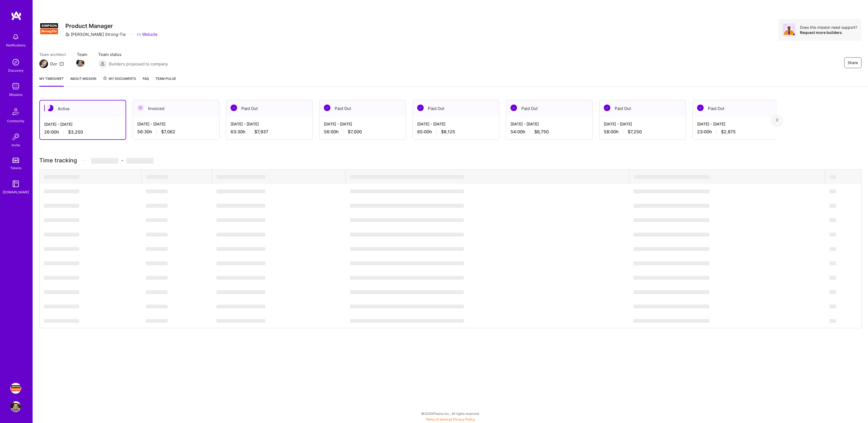 This screenshot has height=423, width=868. What do you see at coordinates (16, 407) in the screenshot?
I see `img: User Avatar` at bounding box center [16, 407].